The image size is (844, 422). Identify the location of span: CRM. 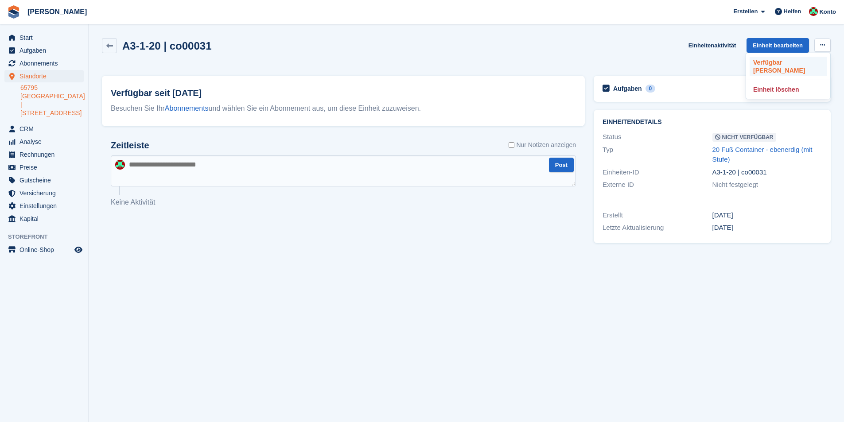
(46, 129).